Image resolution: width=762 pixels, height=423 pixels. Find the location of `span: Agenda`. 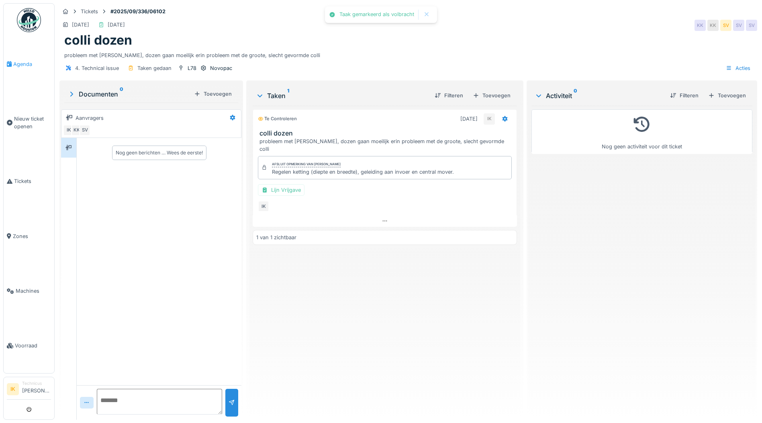

span: Agenda is located at coordinates (32, 64).